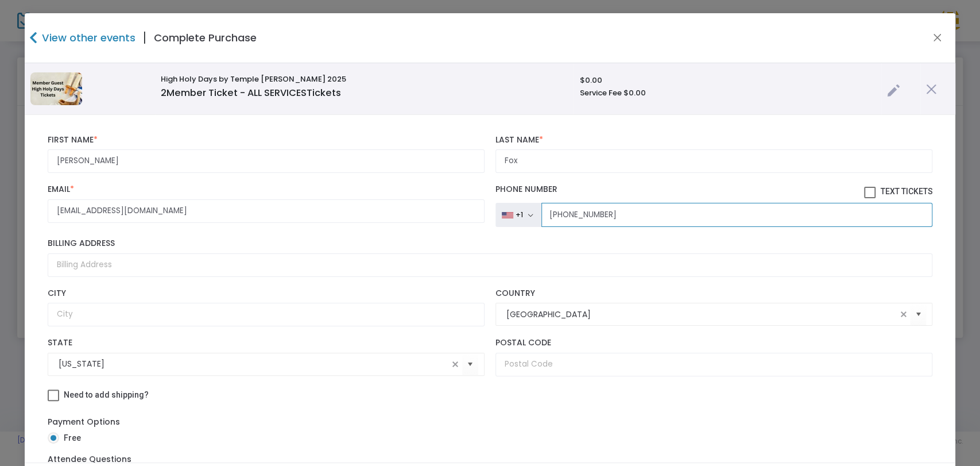  Describe the element at coordinates (736, 215) in the screenshot. I see `input: Phone Number` at that location.